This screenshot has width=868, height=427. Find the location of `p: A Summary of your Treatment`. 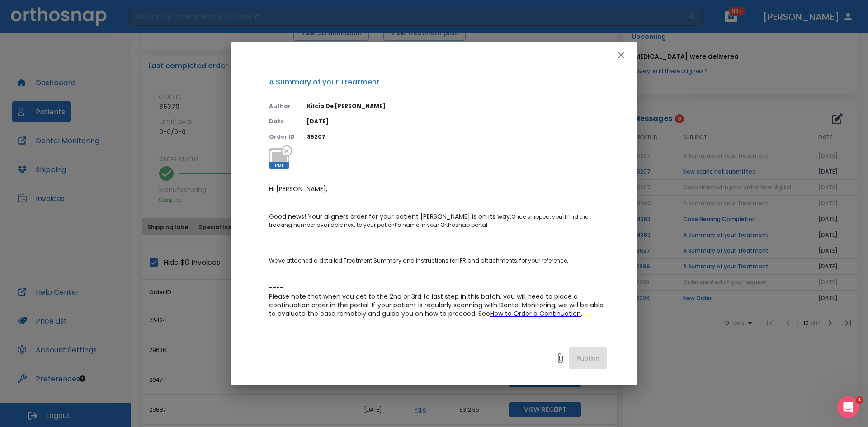

p: A Summary of your Treatment is located at coordinates (437, 82).